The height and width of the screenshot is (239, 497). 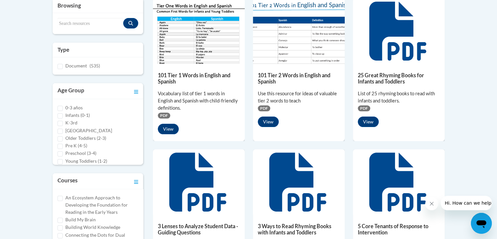 What do you see at coordinates (77, 115) in the screenshot?
I see `label: Infants (0-1)` at bounding box center [77, 115].